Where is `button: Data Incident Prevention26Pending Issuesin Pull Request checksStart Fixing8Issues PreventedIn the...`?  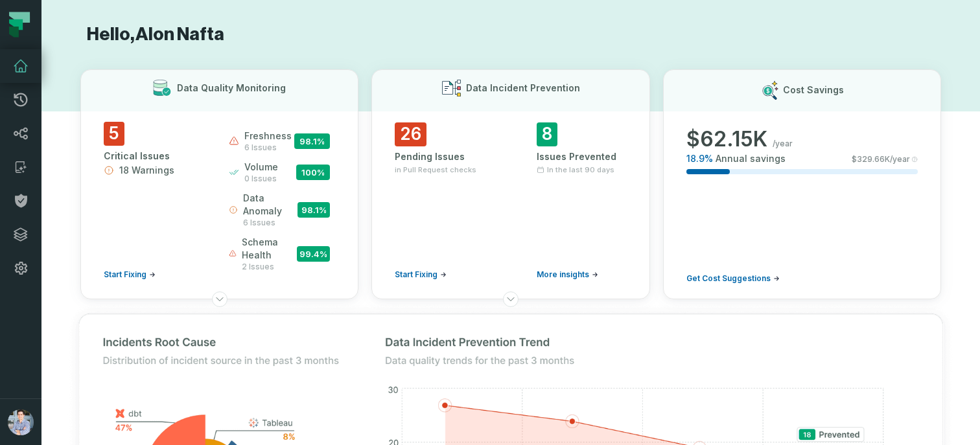
button: Data Incident Prevention26Pending Issuesin Pull Request checksStart Fixing8Issues PreventedIn the... is located at coordinates (510, 184).